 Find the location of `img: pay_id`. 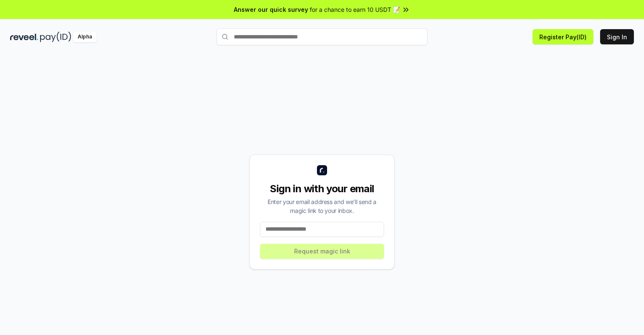

img: pay_id is located at coordinates (56, 37).